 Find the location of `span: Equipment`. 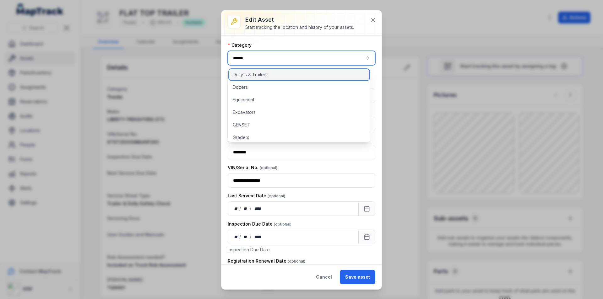

span: Equipment is located at coordinates (244, 100).